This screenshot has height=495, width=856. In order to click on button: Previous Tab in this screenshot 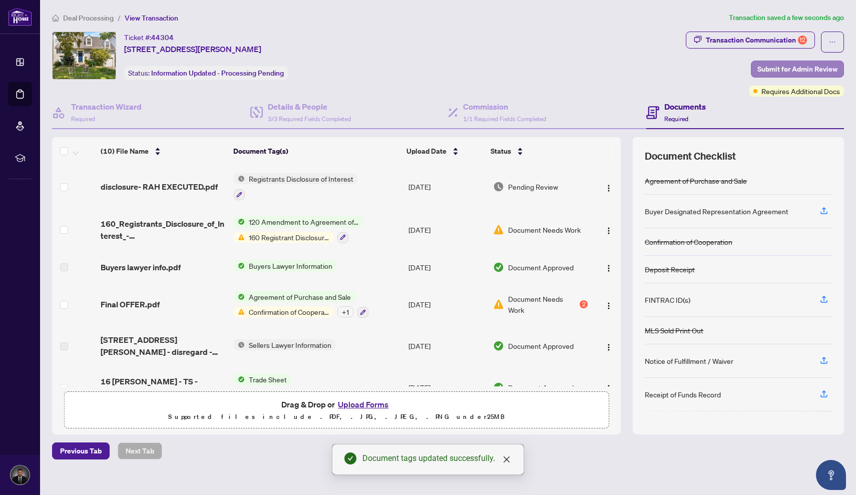, I will do `click(81, 451)`.